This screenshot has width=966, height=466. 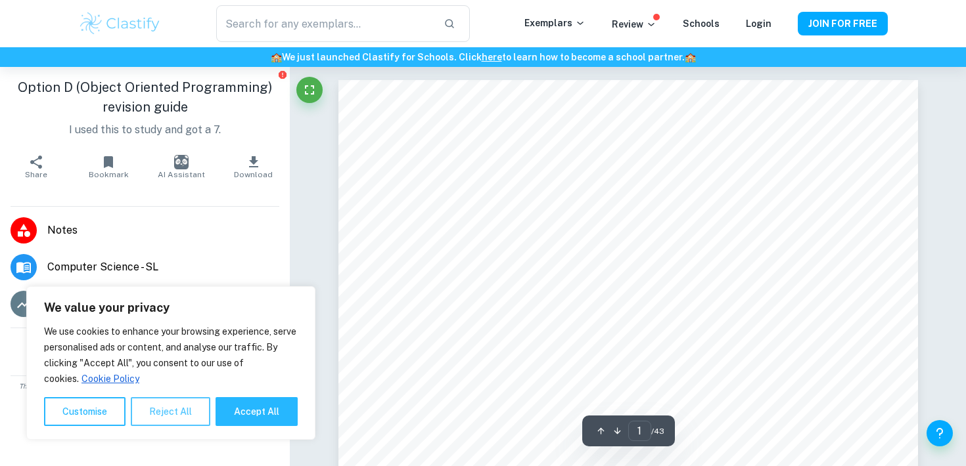 I want to click on img: Clastify logo, so click(x=120, y=24).